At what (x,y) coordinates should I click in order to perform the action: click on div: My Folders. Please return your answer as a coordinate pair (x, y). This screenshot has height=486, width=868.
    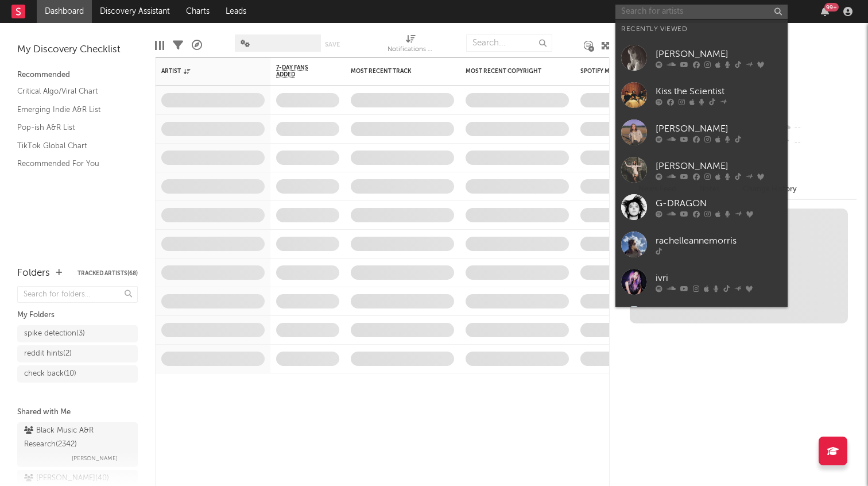
    Looking at the image, I should click on (78, 315).